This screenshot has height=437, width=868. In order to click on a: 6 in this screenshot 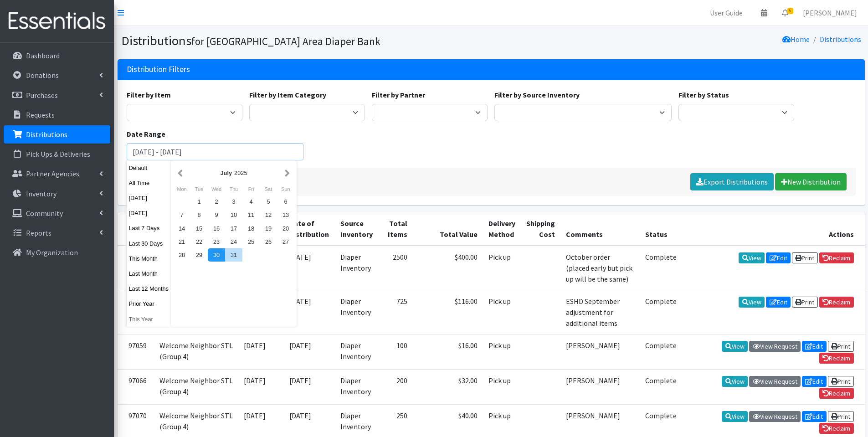, I will do `click(785, 13)`.